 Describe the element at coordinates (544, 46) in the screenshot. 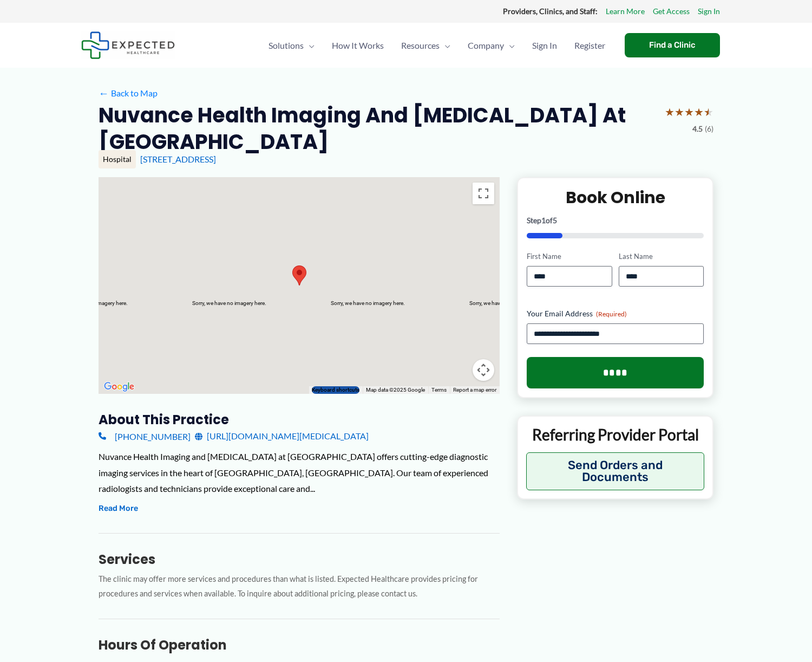

I see `span: Sign In` at that location.